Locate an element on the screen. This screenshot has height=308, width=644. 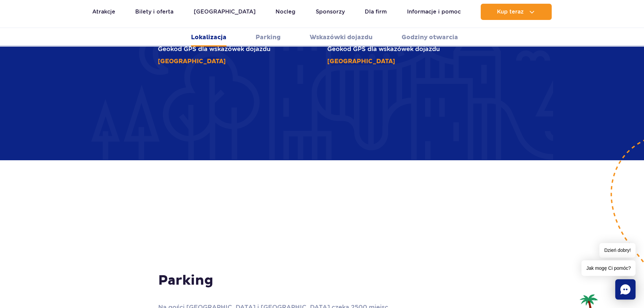
h3: Parking is located at coordinates (322, 281).